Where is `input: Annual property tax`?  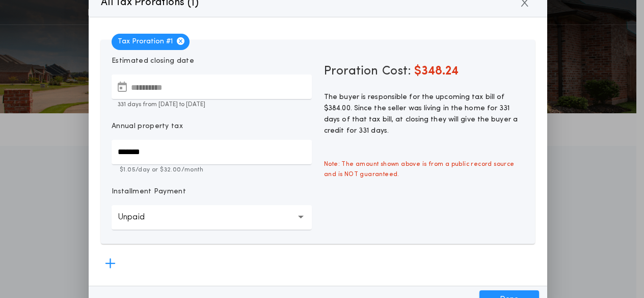
input: Annual property tax is located at coordinates (211, 152).